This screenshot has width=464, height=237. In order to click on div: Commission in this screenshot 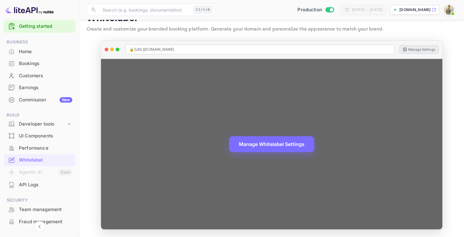, I will do `click(45, 100)`.